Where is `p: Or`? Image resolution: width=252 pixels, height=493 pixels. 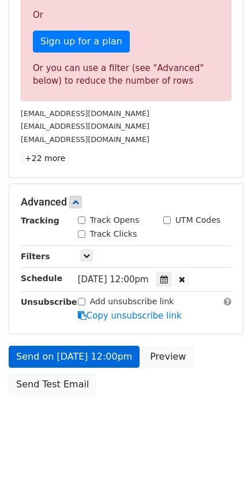 p: Or is located at coordinates (126, 15).